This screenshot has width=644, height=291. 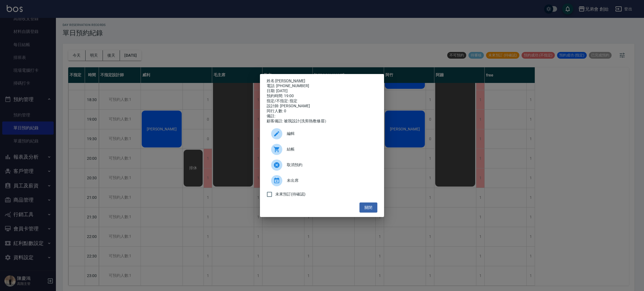 What do you see at coordinates (330, 149) in the screenshot?
I see `span: 結帳` at bounding box center [330, 149].